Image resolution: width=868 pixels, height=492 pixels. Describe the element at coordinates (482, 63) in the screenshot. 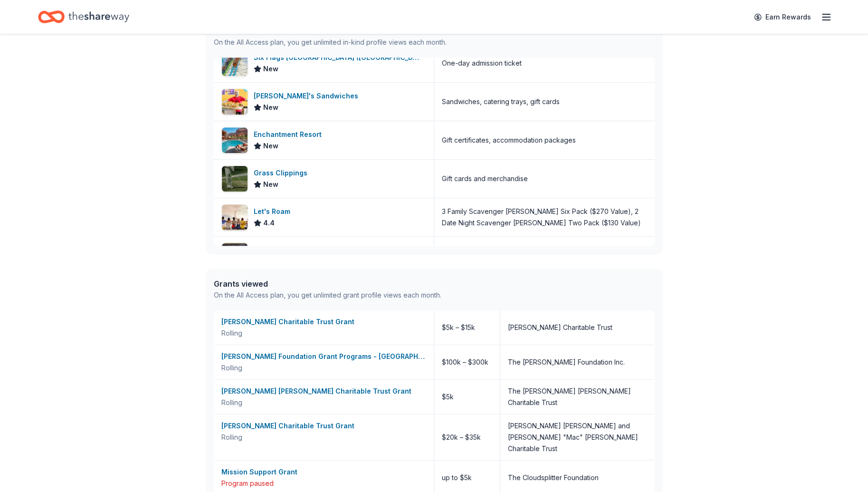

I see `div: One-day admission ticket` at that location.